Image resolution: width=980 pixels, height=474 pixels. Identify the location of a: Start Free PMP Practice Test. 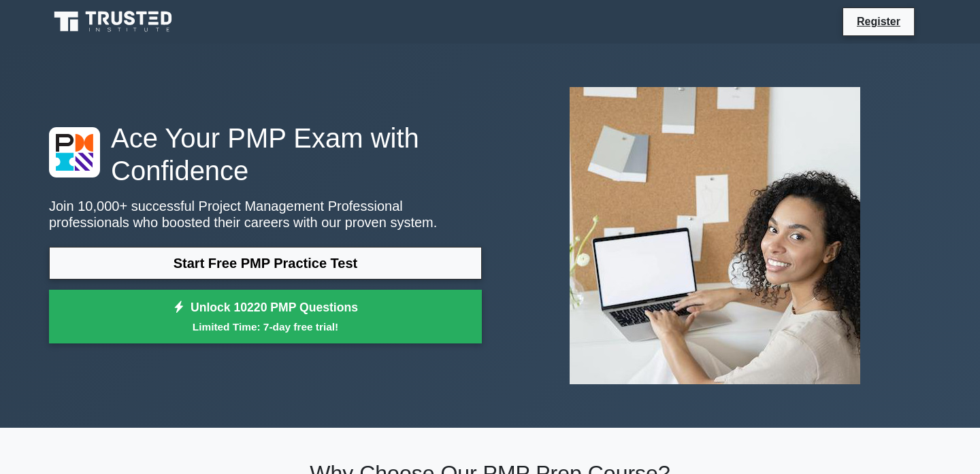
(265, 263).